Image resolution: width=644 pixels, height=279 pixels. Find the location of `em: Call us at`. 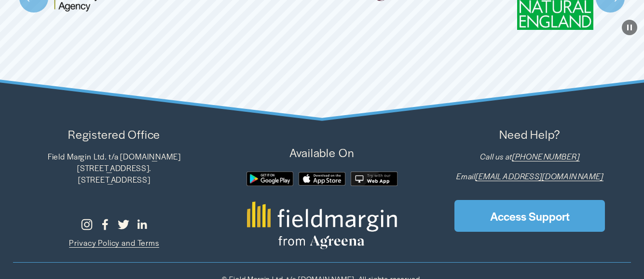

em: Call us at is located at coordinates (496, 156).